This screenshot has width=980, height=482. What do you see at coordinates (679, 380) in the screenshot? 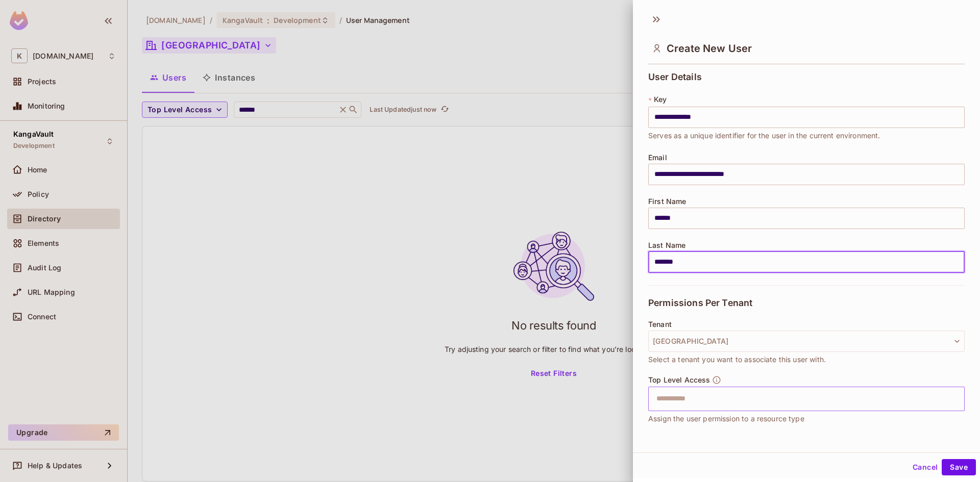
I see `span: Top Level Access` at bounding box center [679, 380].